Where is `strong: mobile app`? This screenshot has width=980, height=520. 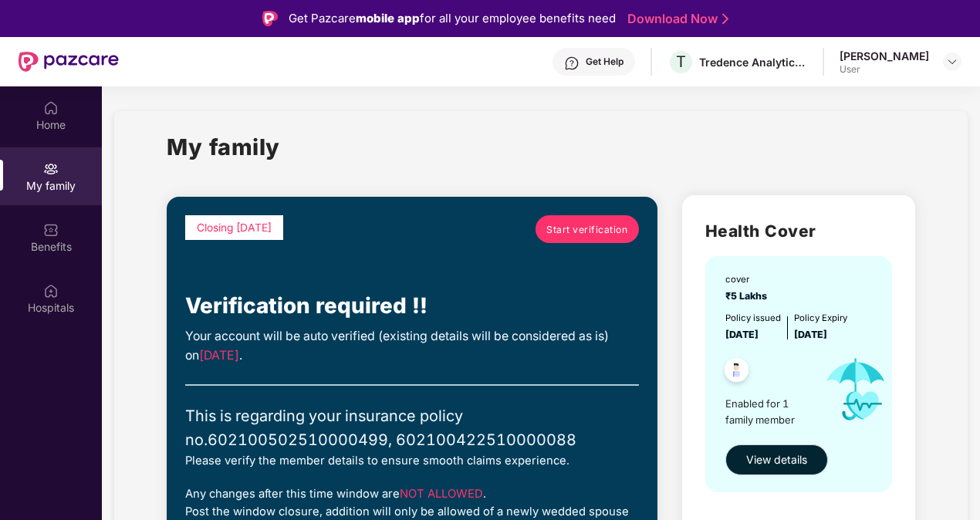
strong: mobile app is located at coordinates (388, 18).